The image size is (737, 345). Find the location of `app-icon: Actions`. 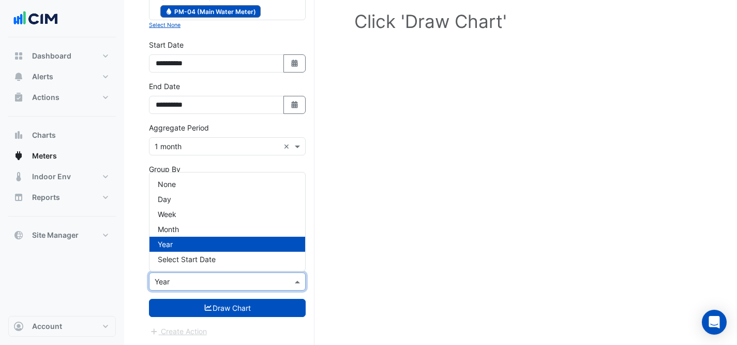

app-icon: Actions is located at coordinates (19, 97).